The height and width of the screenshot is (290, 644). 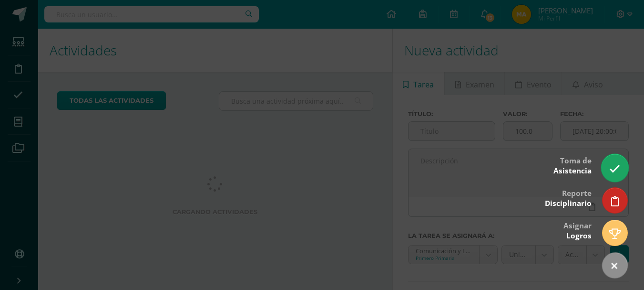 What do you see at coordinates (579, 235) in the screenshot?
I see `span: Logros` at bounding box center [579, 235].